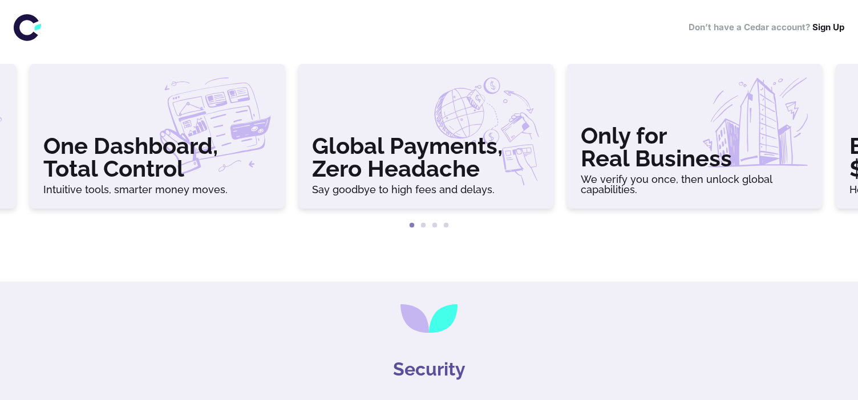 The width and height of the screenshot is (858, 400). I want to click on h6: We verify you once, then unlock global capabilities., so click(694, 185).